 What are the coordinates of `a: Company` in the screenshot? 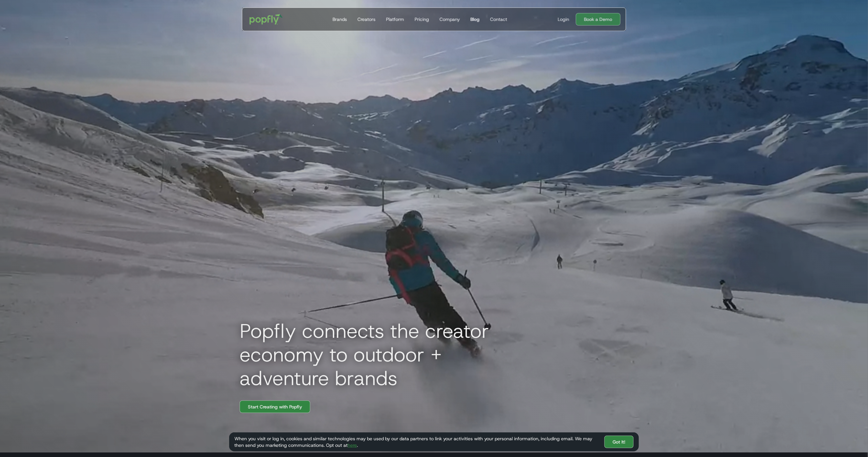 It's located at (450, 19).